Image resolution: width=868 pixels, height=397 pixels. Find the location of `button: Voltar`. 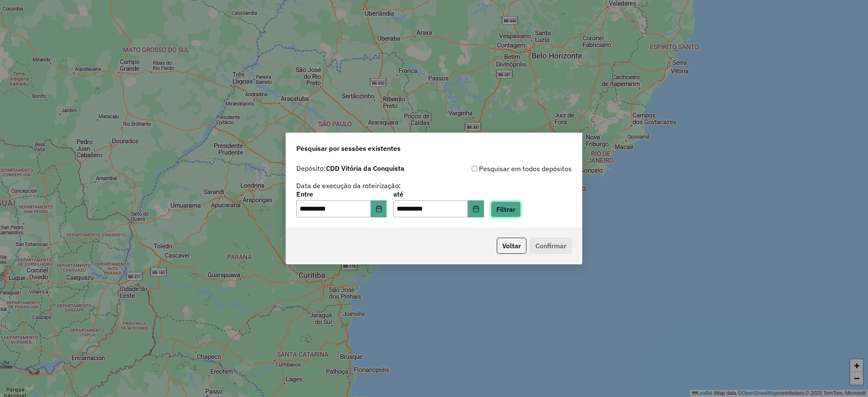

button: Voltar is located at coordinates (512, 246).